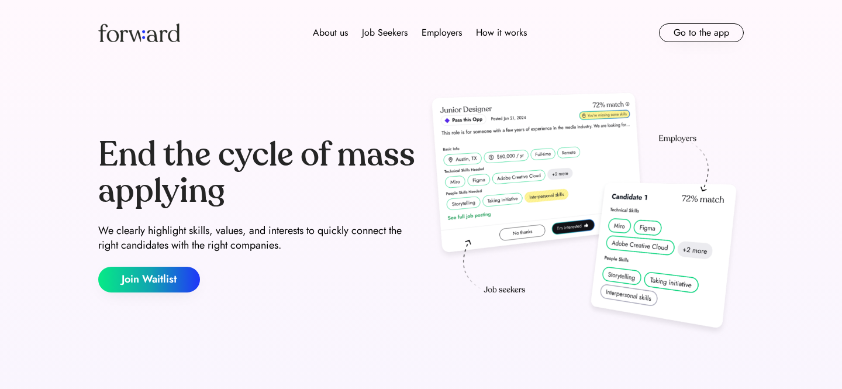  I want to click on img: hero-image.png, so click(585, 215).